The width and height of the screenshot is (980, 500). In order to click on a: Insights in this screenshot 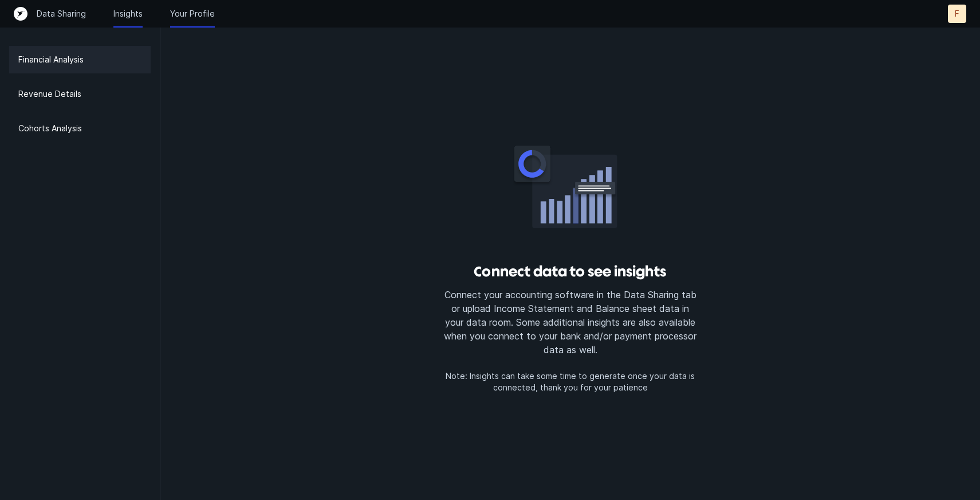, I will do `click(128, 14)`.